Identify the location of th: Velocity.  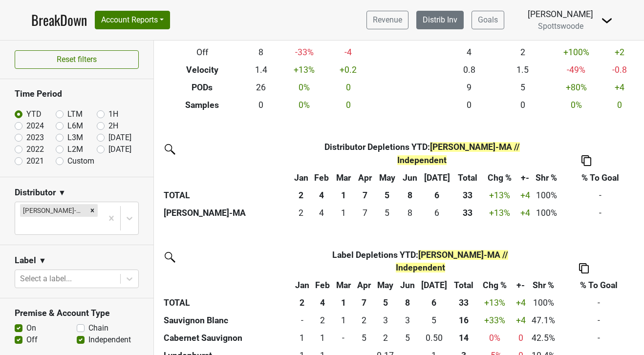
(202, 70).